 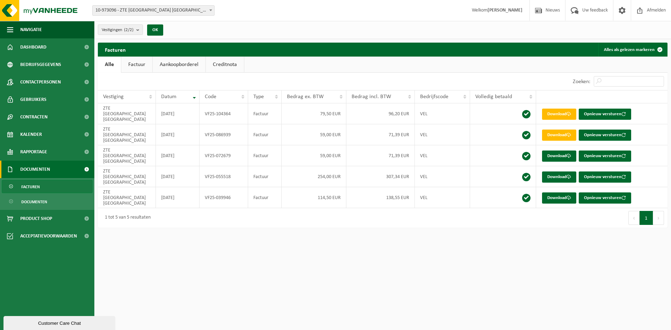 I want to click on td: 79,50 EUR, so click(x=314, y=114).